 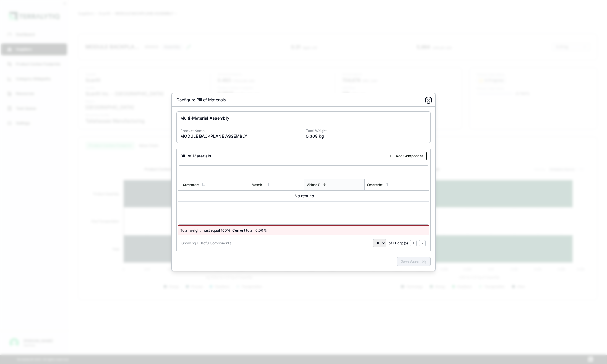 What do you see at coordinates (366, 131) in the screenshot?
I see `p: Total Weight` at bounding box center [366, 131].